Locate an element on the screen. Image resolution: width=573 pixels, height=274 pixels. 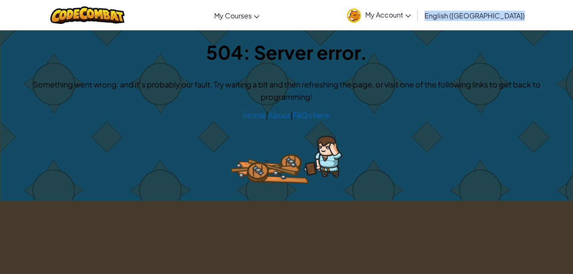
a: My Courses is located at coordinates (237, 15).